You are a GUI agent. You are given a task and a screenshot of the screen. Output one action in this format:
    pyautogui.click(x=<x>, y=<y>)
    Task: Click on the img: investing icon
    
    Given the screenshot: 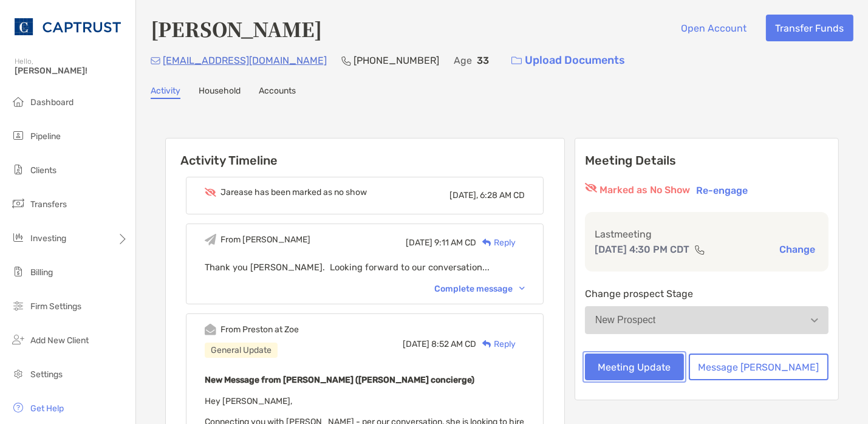 What is the action you would take?
    pyautogui.click(x=18, y=237)
    